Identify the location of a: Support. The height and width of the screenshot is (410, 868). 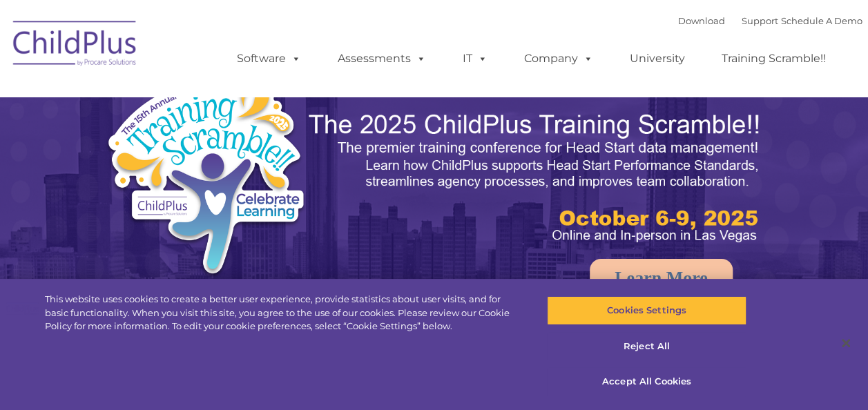
(759, 21).